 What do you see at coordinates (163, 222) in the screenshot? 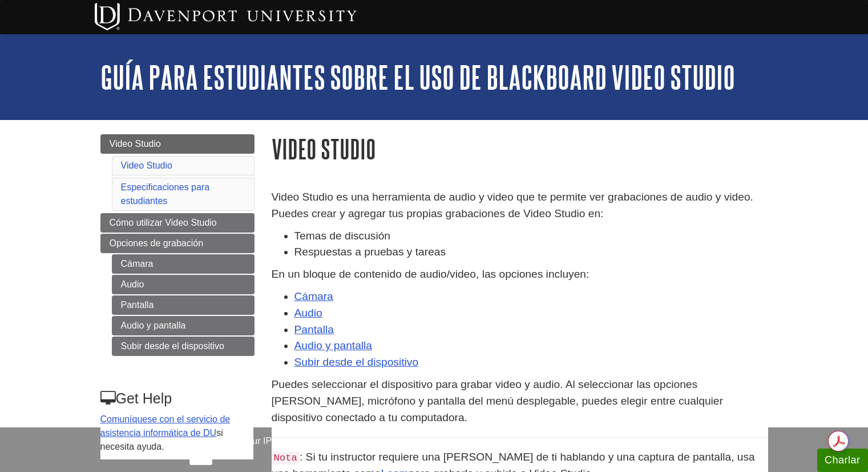
I see `span: Cómo utilizar Video Studio` at bounding box center [163, 222].